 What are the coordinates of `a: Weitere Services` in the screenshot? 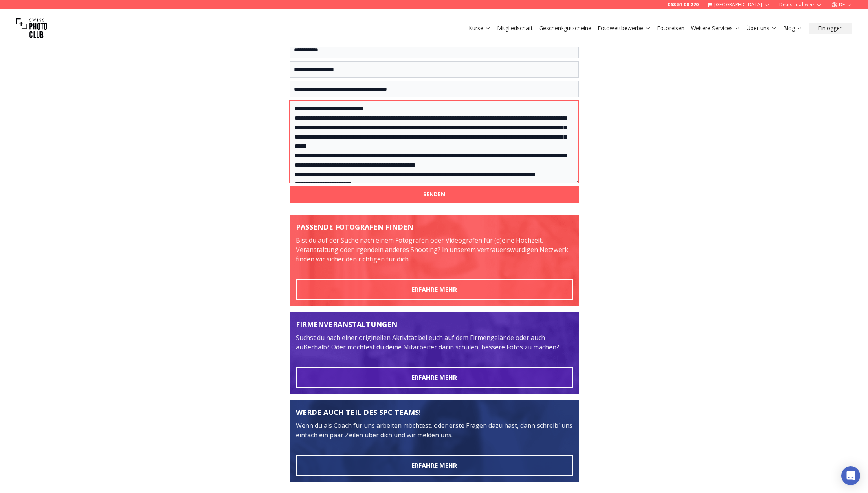 It's located at (715, 28).